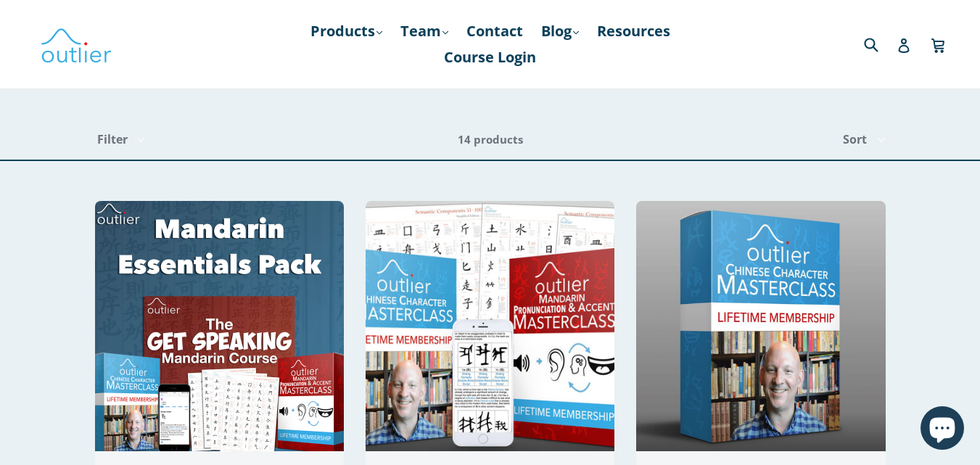  I want to click on a: Contact, so click(495, 31).